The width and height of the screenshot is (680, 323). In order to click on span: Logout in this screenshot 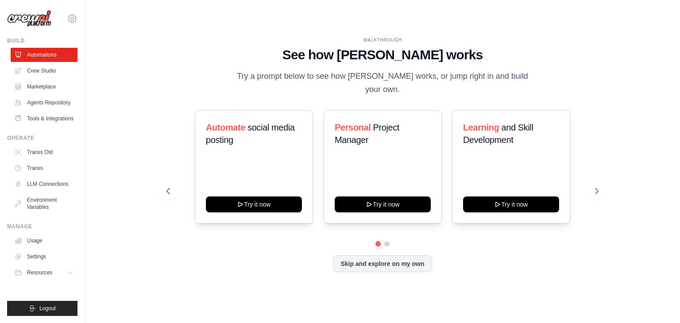, I will do `click(47, 309)`.